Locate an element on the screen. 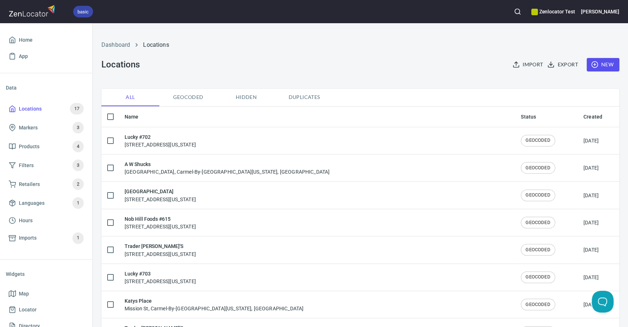 Image resolution: width=628 pixels, height=327 pixels. span: 2 is located at coordinates (78, 184).